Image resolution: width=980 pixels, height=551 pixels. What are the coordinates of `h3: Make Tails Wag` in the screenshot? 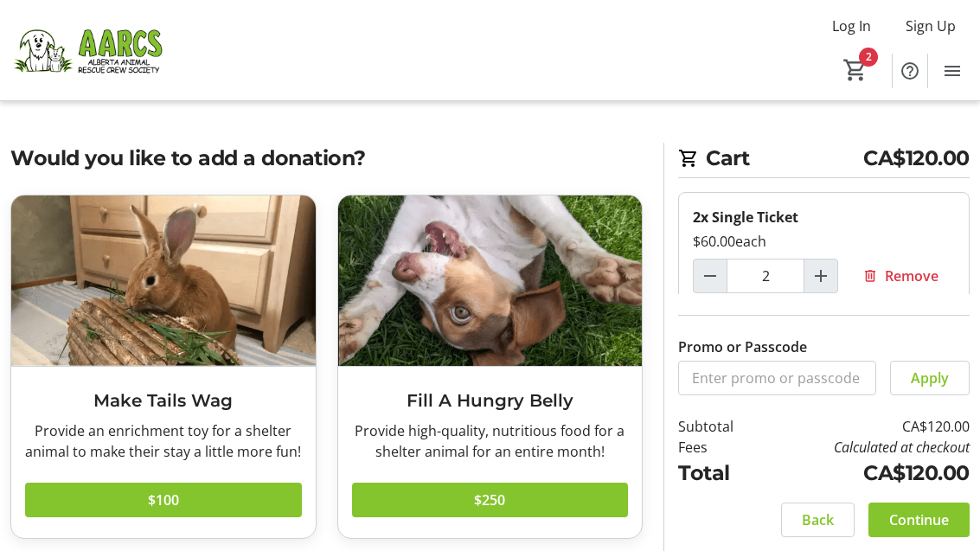 It's located at (163, 400).